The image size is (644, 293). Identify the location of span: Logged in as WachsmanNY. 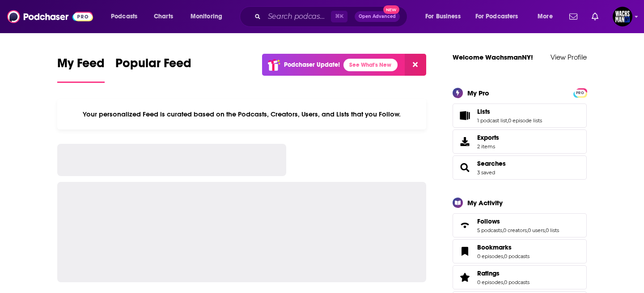
(623, 17).